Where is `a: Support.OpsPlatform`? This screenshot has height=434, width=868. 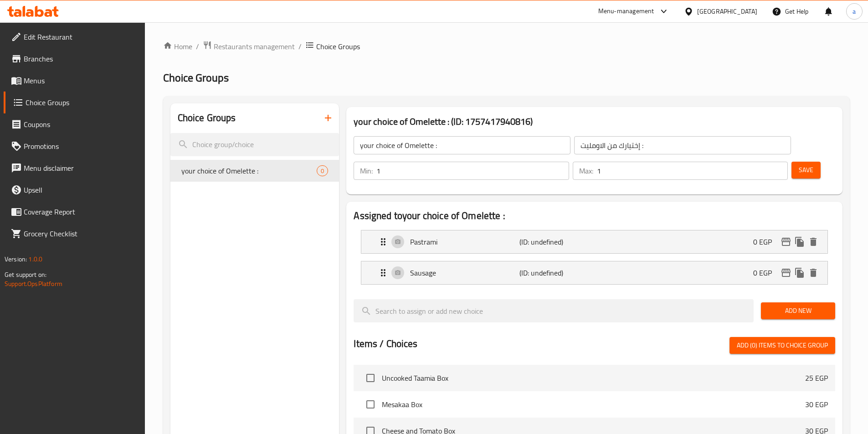
a: Support.OpsPlatform is located at coordinates (33, 283).